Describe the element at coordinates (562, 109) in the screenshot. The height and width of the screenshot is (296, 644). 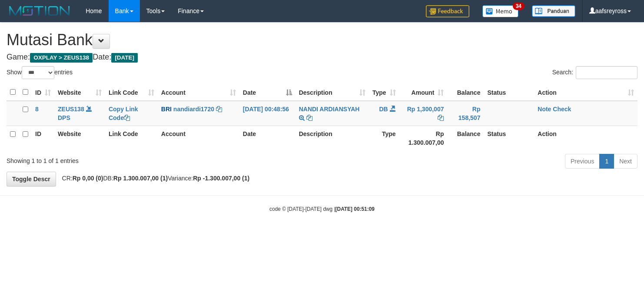
I see `a: Check` at that location.